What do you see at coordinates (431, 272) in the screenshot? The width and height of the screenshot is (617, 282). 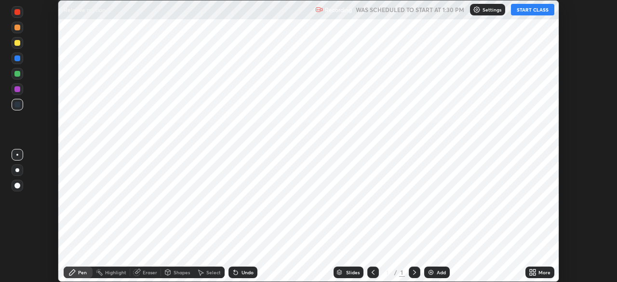 I see `img: add-slide-button` at bounding box center [431, 272].